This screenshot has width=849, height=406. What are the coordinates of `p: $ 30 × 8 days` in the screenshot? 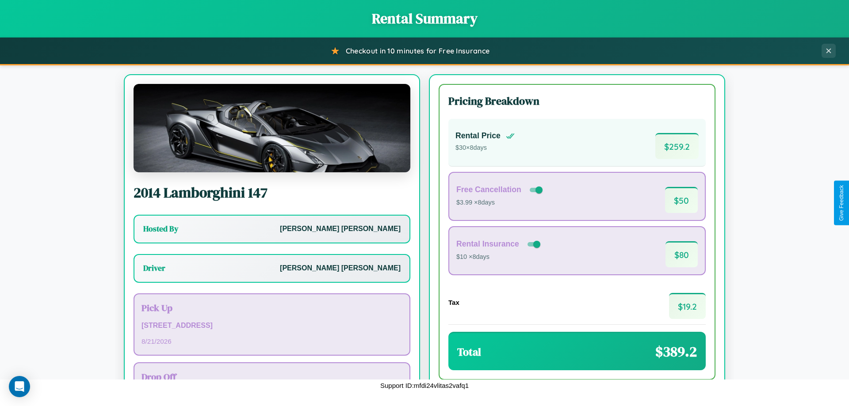 It's located at (485, 148).